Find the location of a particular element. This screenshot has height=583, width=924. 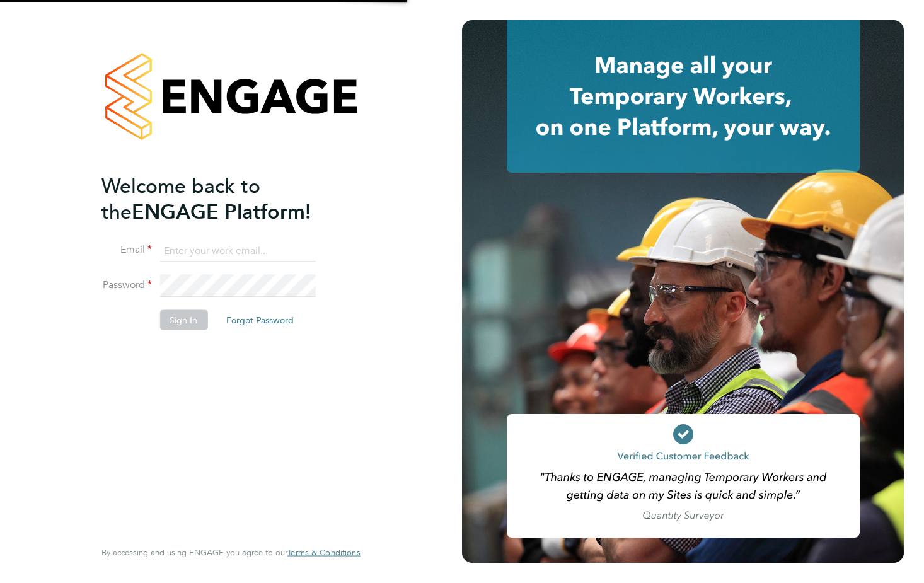

button: Sign In is located at coordinates (183, 320).